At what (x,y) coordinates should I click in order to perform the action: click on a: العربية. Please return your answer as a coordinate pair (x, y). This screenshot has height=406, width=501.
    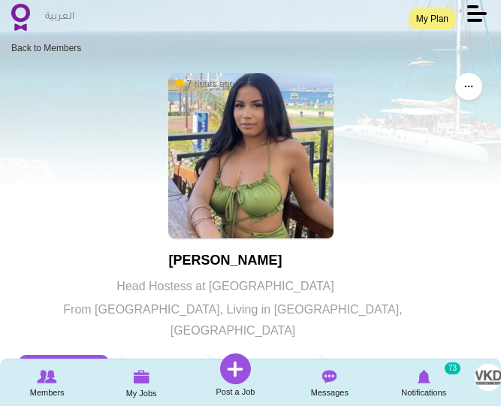
    Looking at the image, I should click on (59, 17).